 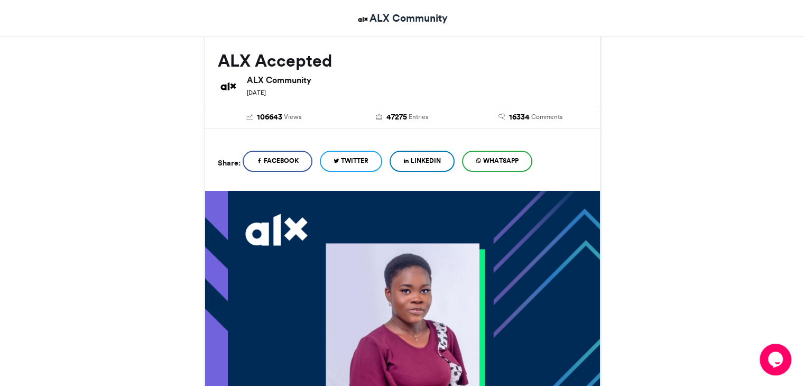 What do you see at coordinates (530, 117) in the screenshot?
I see `a: 16334 Comments` at bounding box center [530, 117].